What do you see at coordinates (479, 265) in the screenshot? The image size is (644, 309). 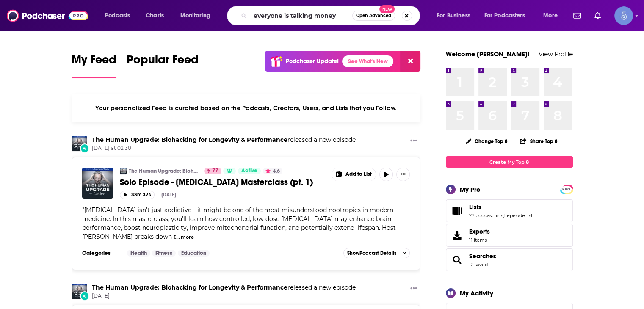 I see `a: 12 saved` at bounding box center [479, 265].